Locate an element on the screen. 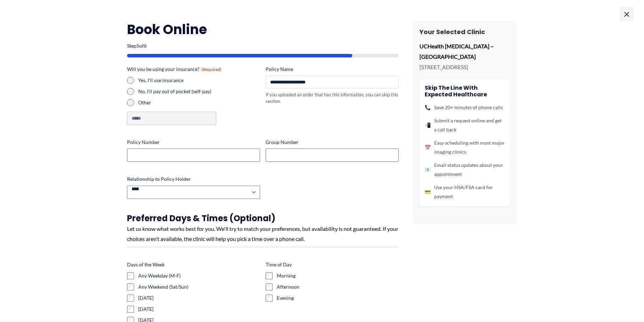  label: Relationship to Policy Holder is located at coordinates (194, 179).